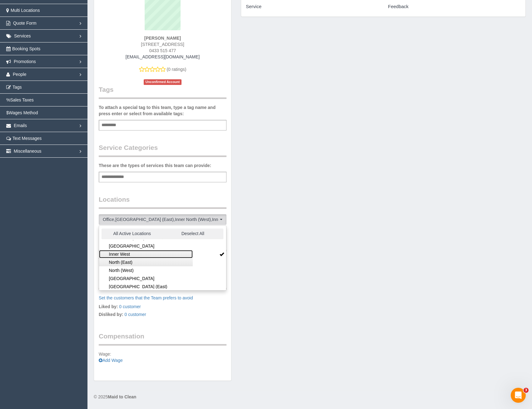 The height and width of the screenshot is (409, 532). Describe the element at coordinates (27, 138) in the screenshot. I see `span: Text Messages` at that location.